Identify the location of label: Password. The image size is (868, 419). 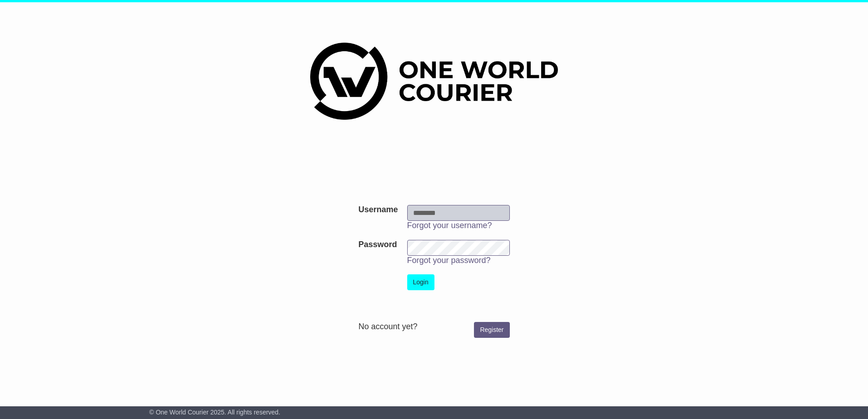
(377, 245).